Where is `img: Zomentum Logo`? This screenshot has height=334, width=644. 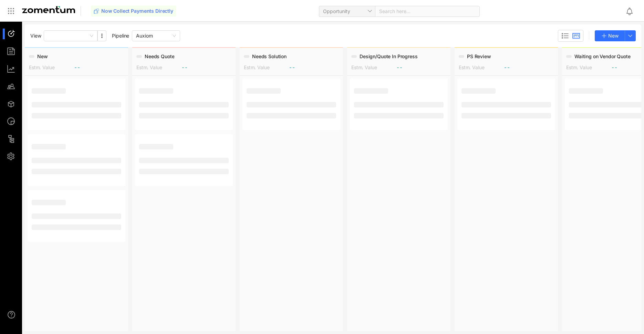
img: Zomentum Logo is located at coordinates (49, 9).